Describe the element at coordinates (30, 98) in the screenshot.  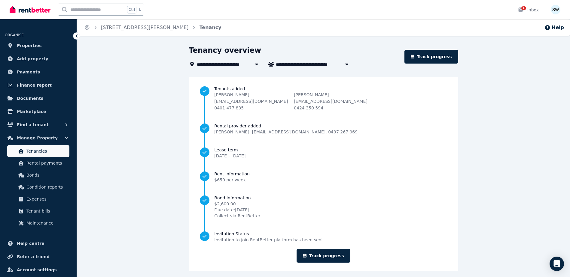
I see `span: Documents` at that location.